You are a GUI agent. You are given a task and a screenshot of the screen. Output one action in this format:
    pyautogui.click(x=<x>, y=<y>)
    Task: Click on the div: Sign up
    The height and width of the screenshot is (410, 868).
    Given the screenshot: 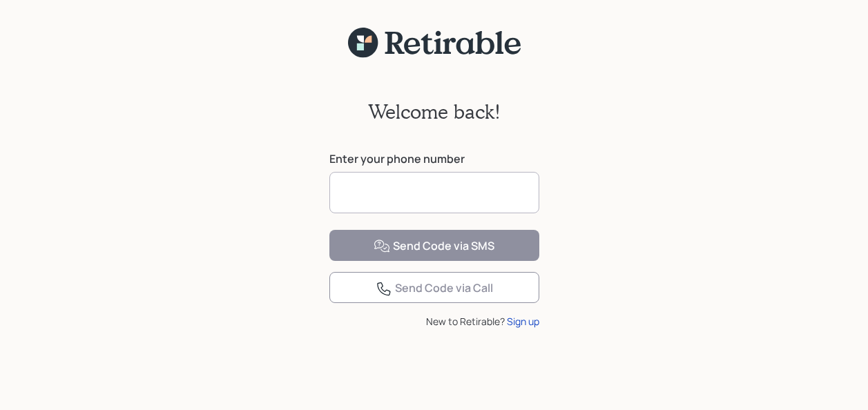 What is the action you would take?
    pyautogui.click(x=522, y=321)
    